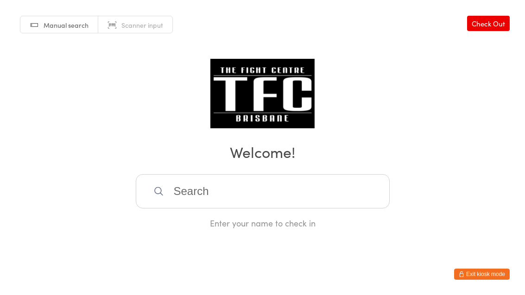  Describe the element at coordinates (262, 94) in the screenshot. I see `img: The Fight Centre Brisbane` at that location.